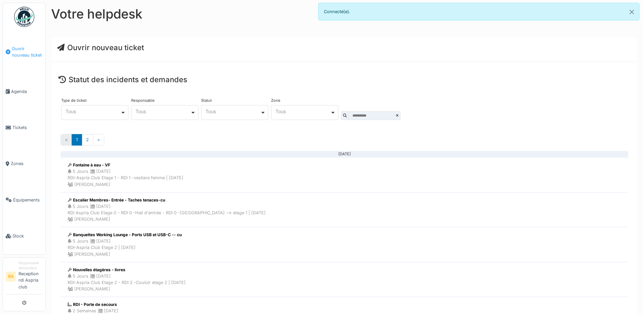 Image resolution: width=643 pixels, height=314 pixels. I want to click on span: Équipements, so click(28, 200).